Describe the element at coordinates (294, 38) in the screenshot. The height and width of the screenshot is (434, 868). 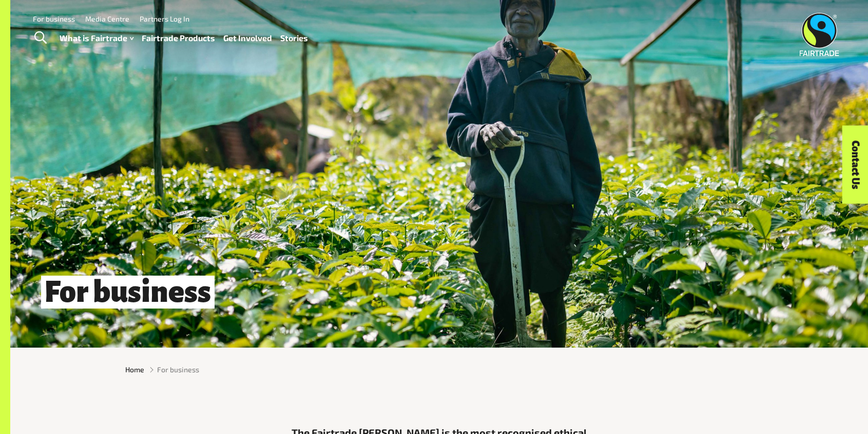
I see `a: Stories` at that location.